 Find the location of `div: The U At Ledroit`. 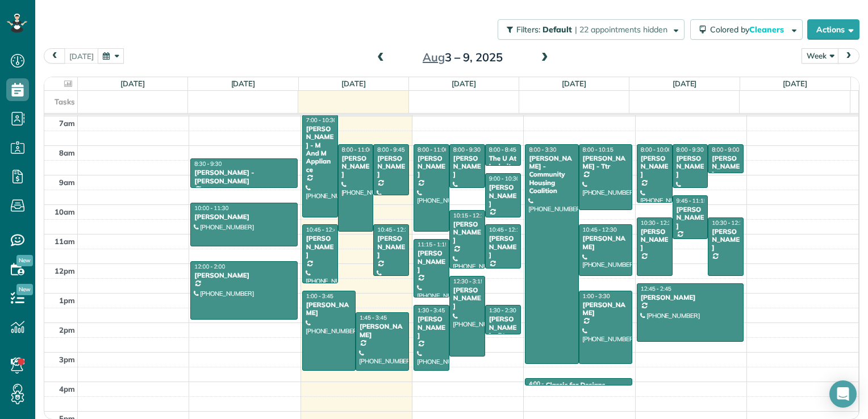

div: The U At Ledroit is located at coordinates (503, 163).